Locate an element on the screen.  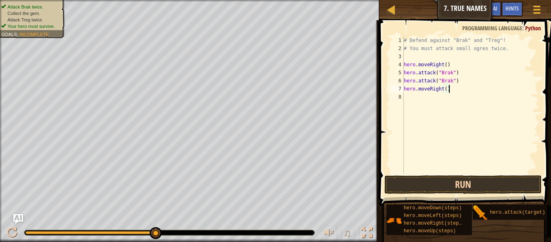
button: Show game menu is located at coordinates (537, 11).